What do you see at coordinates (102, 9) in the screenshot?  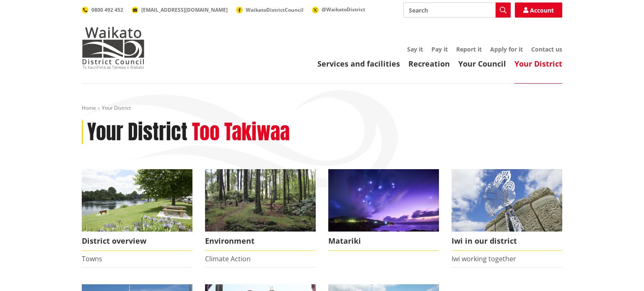 I see `a: 0800 492 452` at bounding box center [102, 9].